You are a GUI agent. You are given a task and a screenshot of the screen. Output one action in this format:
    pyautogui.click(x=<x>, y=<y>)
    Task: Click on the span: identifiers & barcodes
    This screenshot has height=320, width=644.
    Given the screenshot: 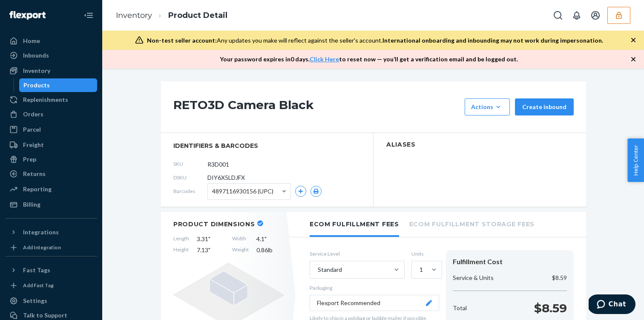 What is the action you would take?
    pyautogui.click(x=267, y=146)
    